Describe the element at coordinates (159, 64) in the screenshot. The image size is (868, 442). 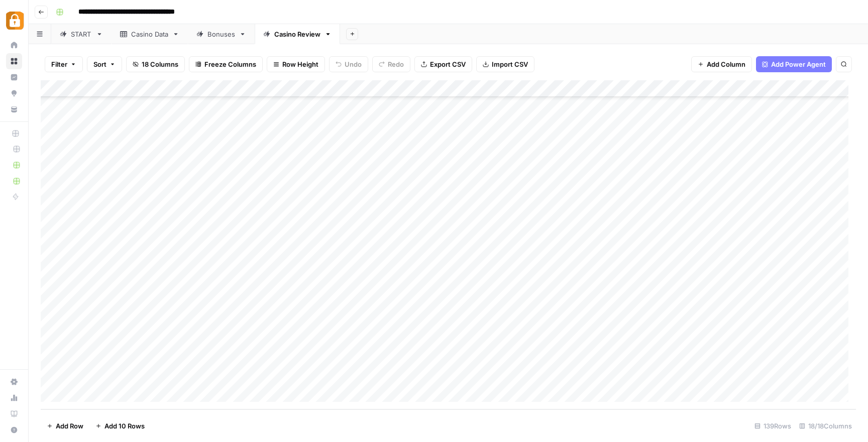
I see `span: 18 Columns` at that location.